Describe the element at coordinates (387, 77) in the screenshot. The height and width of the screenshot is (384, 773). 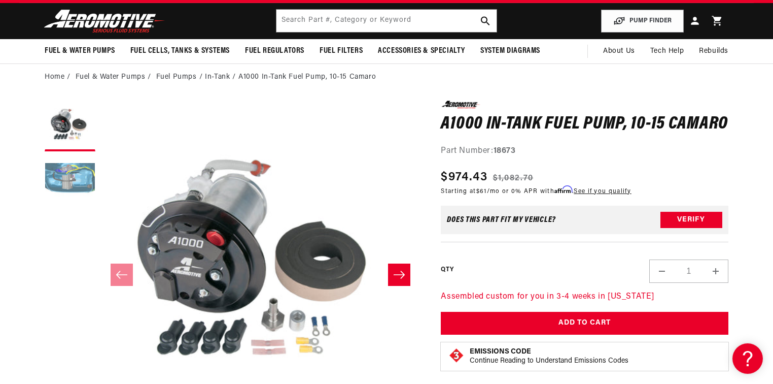
I see `nav: breadcrumbs` at that location.